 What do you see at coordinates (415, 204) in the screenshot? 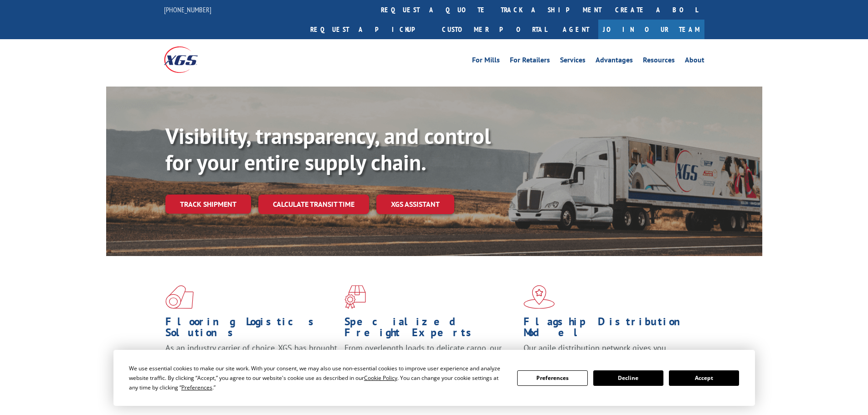
I see `a: XGS ASSISTANT` at bounding box center [415, 204].